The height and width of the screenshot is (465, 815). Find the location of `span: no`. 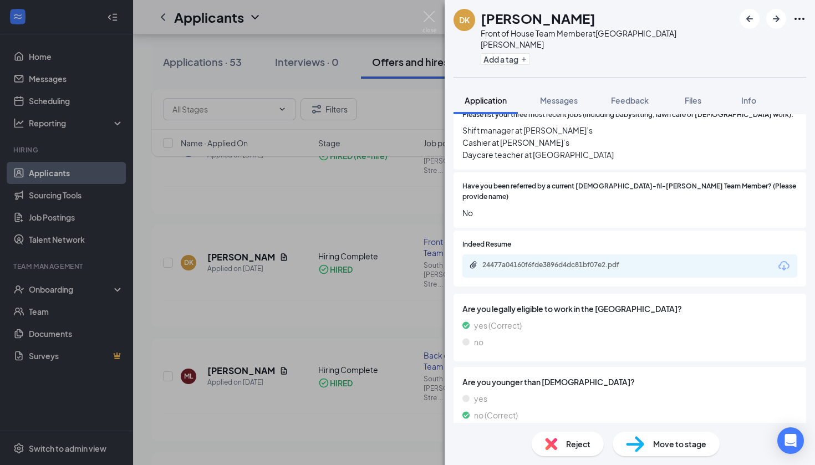

span: no is located at coordinates (478, 342).